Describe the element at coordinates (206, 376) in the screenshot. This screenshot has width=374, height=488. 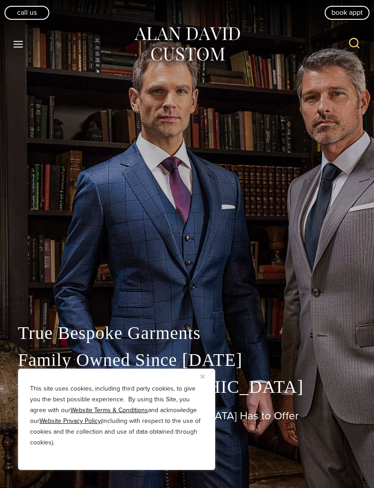
I see `button: Close` at that location.